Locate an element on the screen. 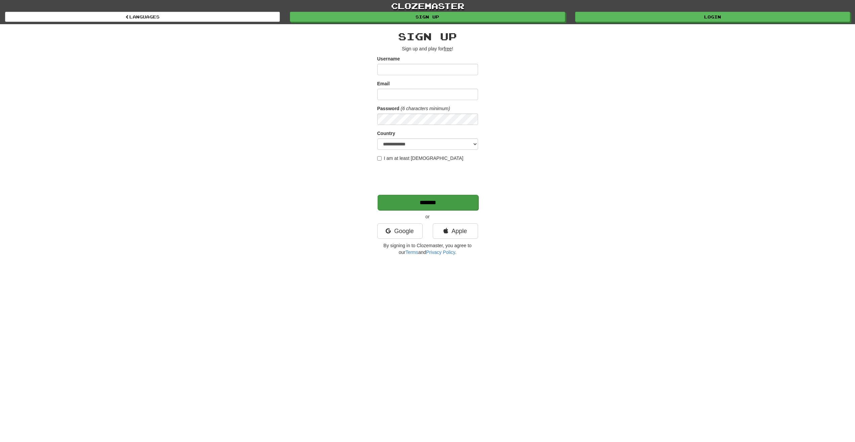 Image resolution: width=855 pixels, height=442 pixels. p: By signing in to Clozemaster, you agree to our and . is located at coordinates (428, 249).